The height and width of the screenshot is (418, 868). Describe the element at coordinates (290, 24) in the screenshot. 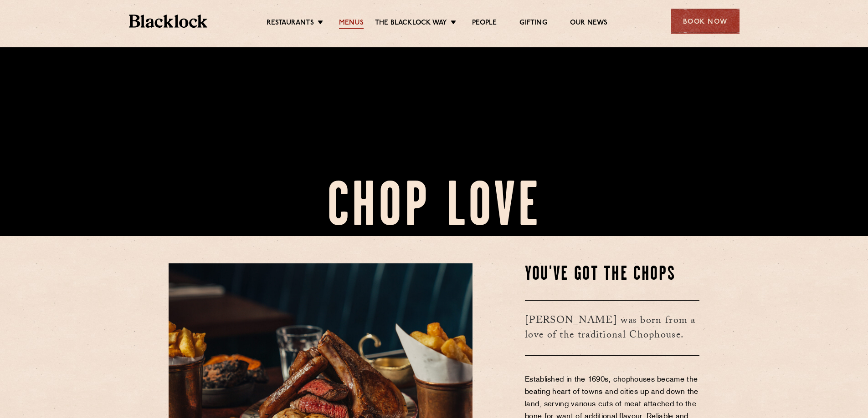

I see `a: Restaurants` at that location.